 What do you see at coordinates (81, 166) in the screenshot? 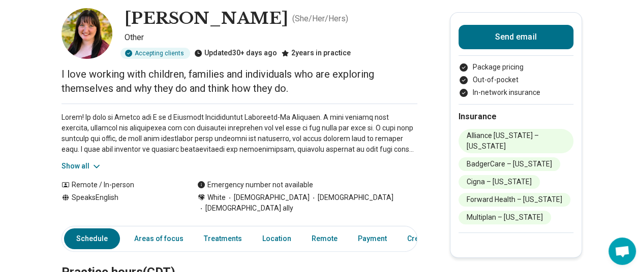
I see `button: Show all` at bounding box center [81, 166].